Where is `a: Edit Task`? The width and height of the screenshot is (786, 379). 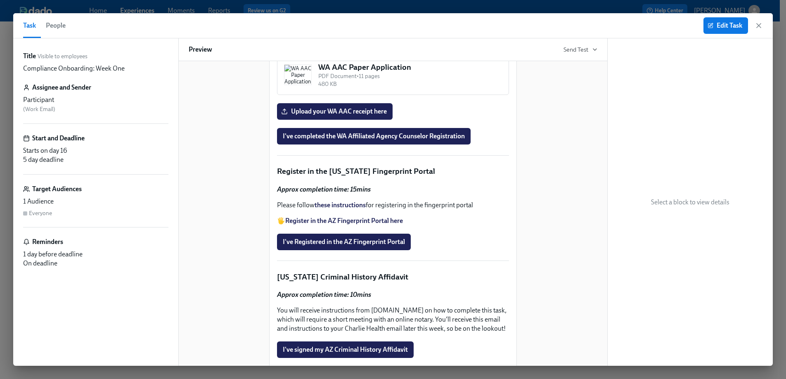 a: Edit Task is located at coordinates (726, 26).